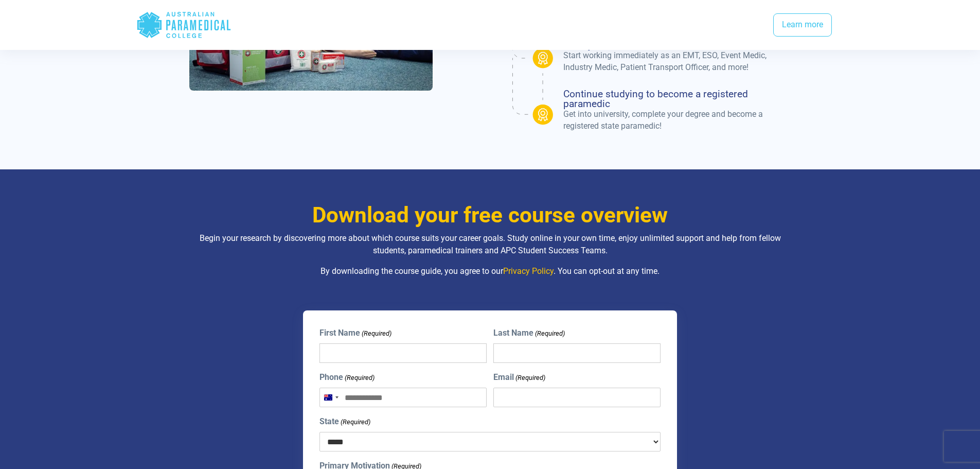 This screenshot has width=980, height=469. What do you see at coordinates (490, 215) in the screenshot?
I see `h3: Download your free course overview` at bounding box center [490, 215].